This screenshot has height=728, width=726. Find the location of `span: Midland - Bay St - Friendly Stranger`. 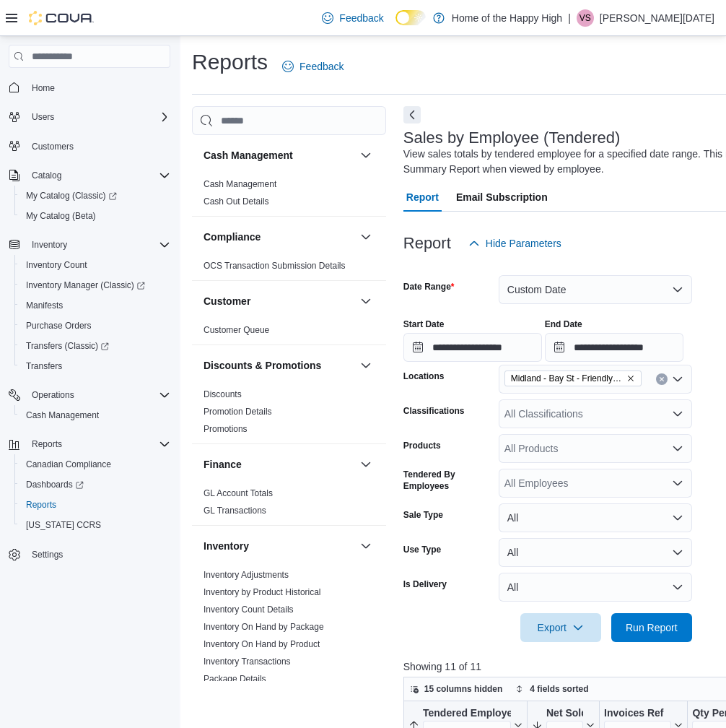

span: Midland - Bay St - Friendly Stranger is located at coordinates (573, 378).